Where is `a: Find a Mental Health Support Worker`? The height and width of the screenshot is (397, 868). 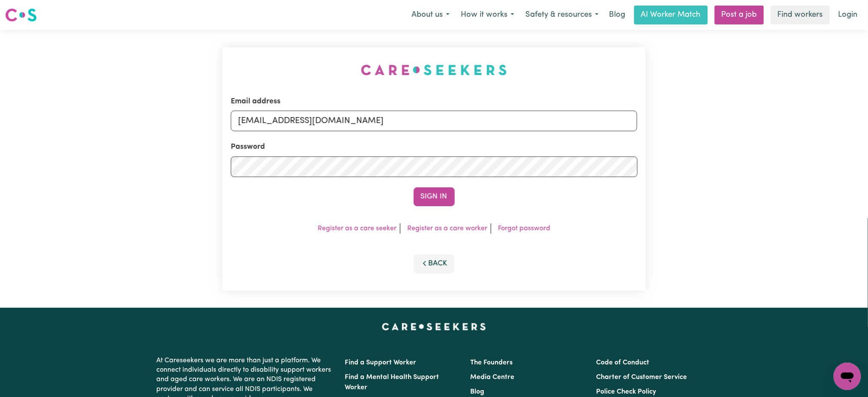 a: Find a Mental Health Support Worker is located at coordinates (392, 382).